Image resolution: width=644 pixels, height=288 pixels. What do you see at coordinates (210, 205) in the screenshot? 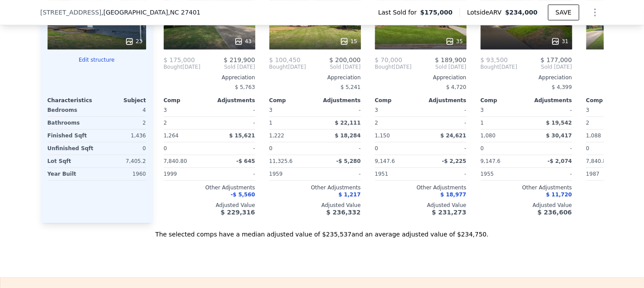
I see `div: Adjusted Value` at bounding box center [210, 205].